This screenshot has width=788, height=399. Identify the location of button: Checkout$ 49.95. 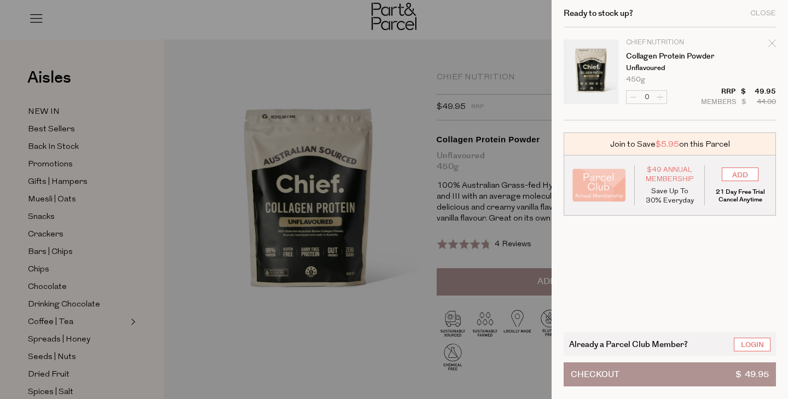
(670, 374).